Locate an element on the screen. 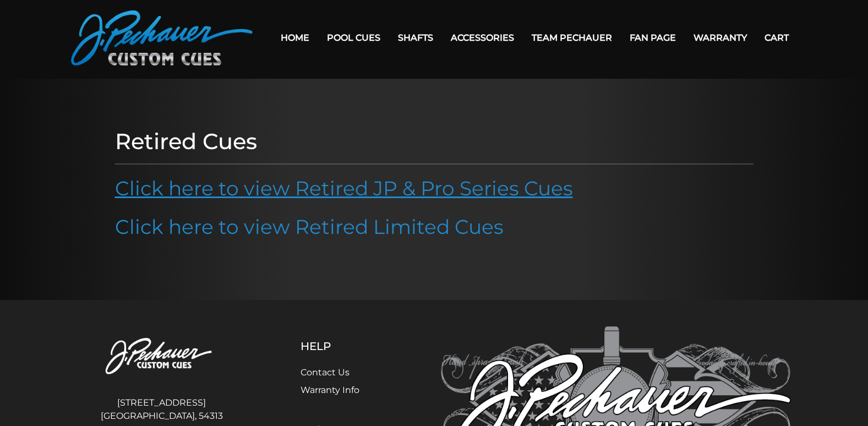 The image size is (868, 426). h5: Help is located at coordinates (343, 346).